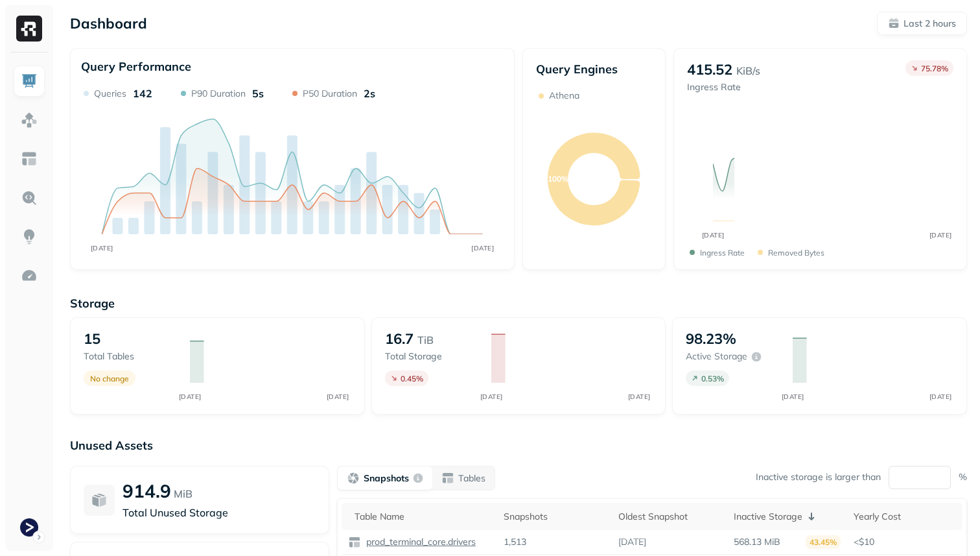 The width and height of the screenshot is (980, 556). What do you see at coordinates (559, 178) in the screenshot?
I see `text: 100%` at bounding box center [559, 178].